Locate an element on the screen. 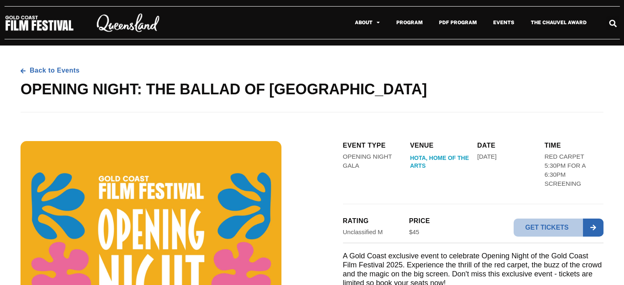 The image size is (624, 285). a: Events is located at coordinates (504, 23).